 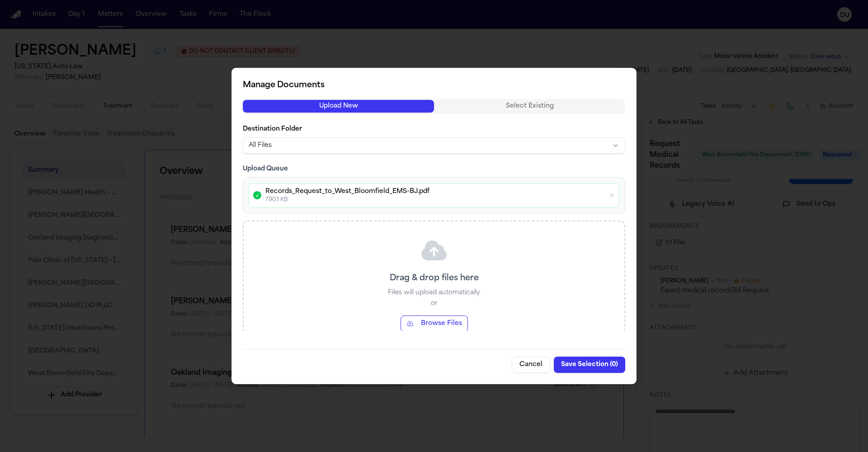 What do you see at coordinates (434, 169) in the screenshot?
I see `h3: Upload Queue` at bounding box center [434, 169].